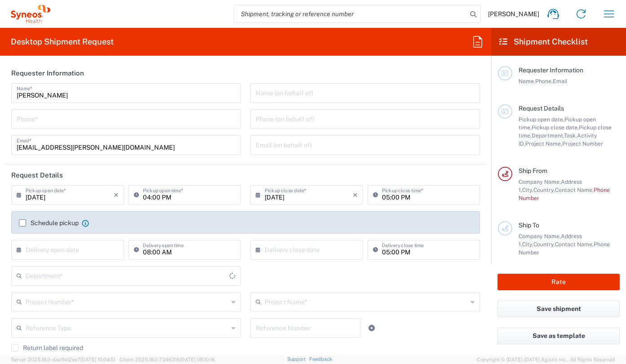 This screenshot has height=364, width=626. Describe the element at coordinates (541, 108) in the screenshot. I see `span: Request Details` at that location.